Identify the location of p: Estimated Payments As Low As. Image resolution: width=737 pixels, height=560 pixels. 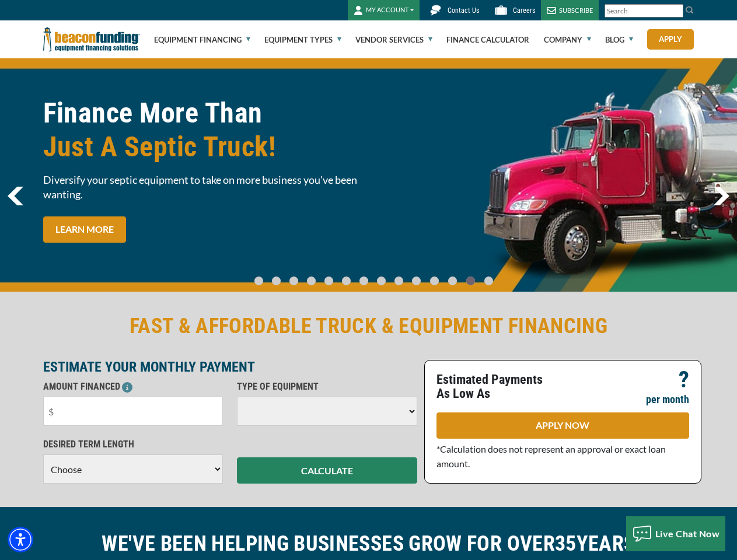
(496, 387).